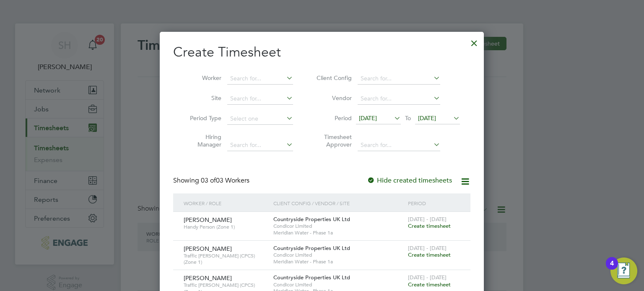  I want to click on input: Select one, so click(260, 119).